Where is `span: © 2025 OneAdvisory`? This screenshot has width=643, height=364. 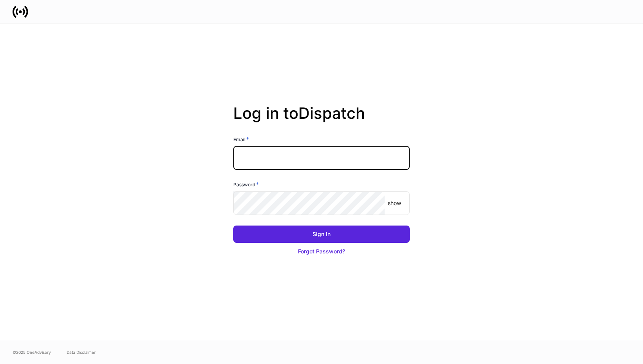 span: © 2025 OneAdvisory is located at coordinates (32, 352).